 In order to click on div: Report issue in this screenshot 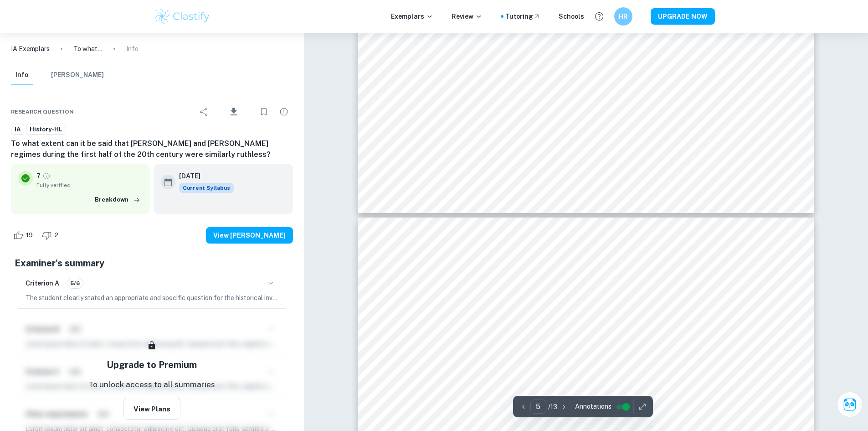, I will do `click(284, 111)`.